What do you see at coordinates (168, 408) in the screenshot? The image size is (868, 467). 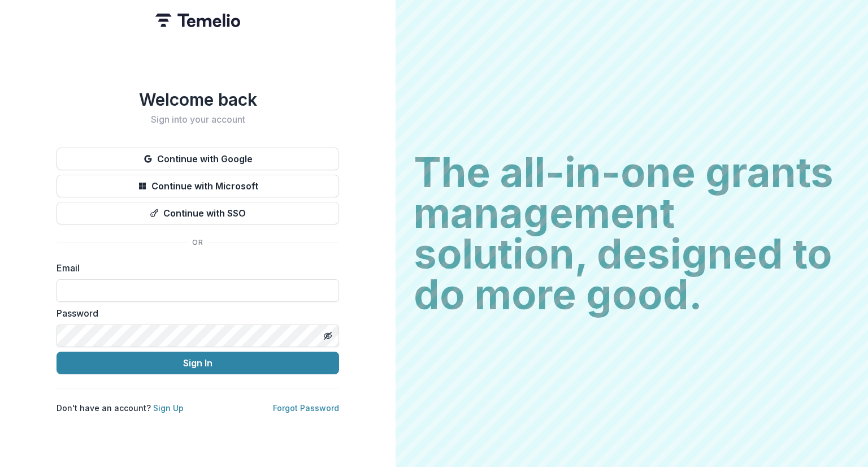 I see `a: Sign Up` at bounding box center [168, 408].